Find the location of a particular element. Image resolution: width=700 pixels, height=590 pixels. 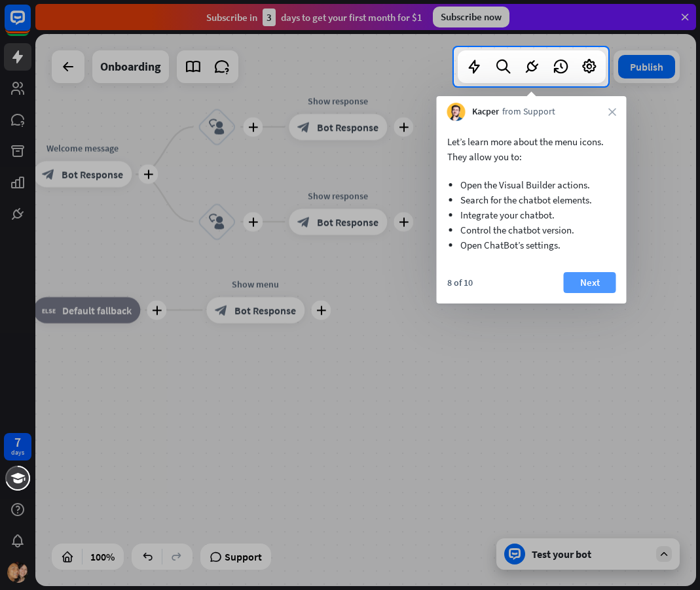

button: Next is located at coordinates (590, 282).